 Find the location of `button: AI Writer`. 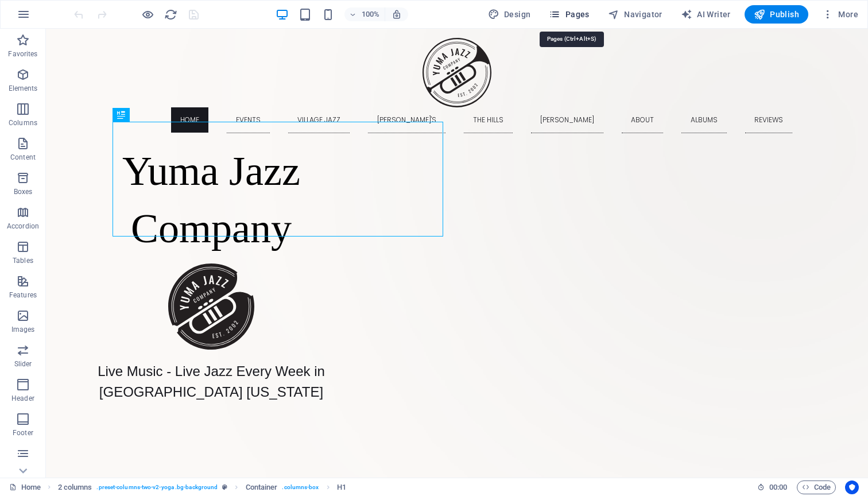

button: AI Writer is located at coordinates (706, 15).